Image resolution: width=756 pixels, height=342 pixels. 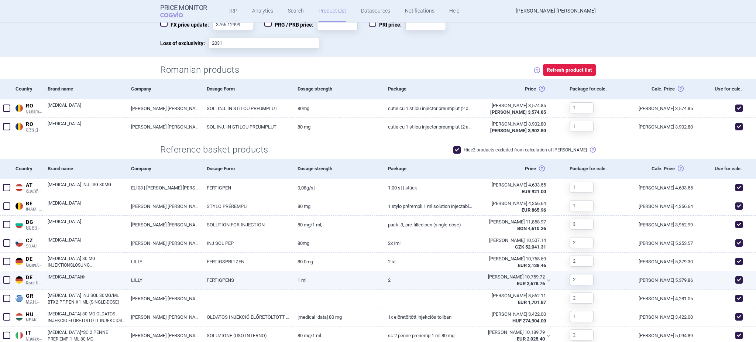 What do you see at coordinates (28, 334) in the screenshot?
I see `a: ITITClasse H, AIFA` at bounding box center [28, 334].